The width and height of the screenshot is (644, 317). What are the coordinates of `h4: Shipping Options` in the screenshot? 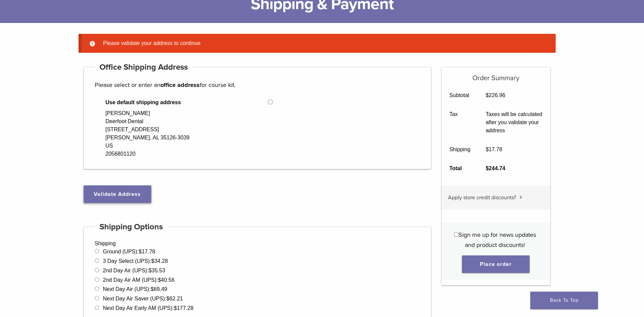 It's located at (132, 227).